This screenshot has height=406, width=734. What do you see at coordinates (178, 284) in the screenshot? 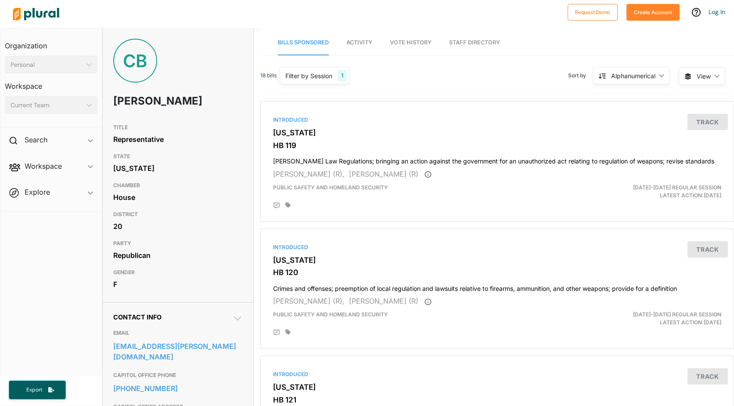
I see `div: F` at bounding box center [178, 284].